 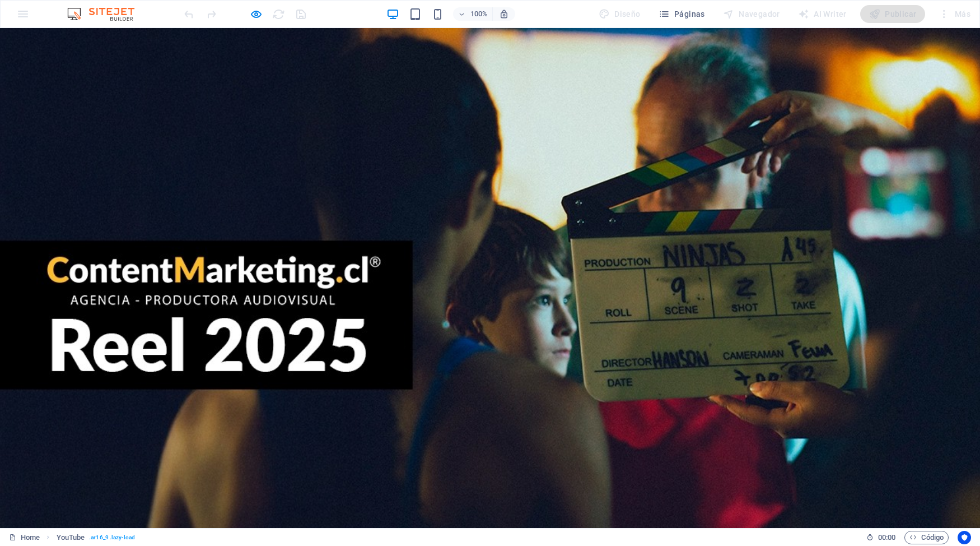 What do you see at coordinates (504, 14) in the screenshot?
I see `i: Al redimensionar, ajustar el nivel de zoom automáticamente para ajustarse al dispositivo elegido.` at bounding box center [504, 14].